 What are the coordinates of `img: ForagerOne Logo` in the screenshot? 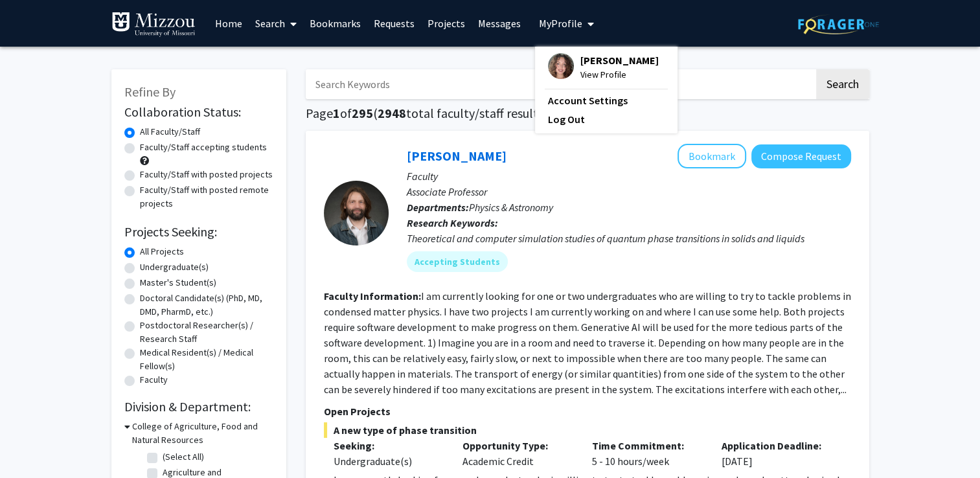 It's located at (839, 24).